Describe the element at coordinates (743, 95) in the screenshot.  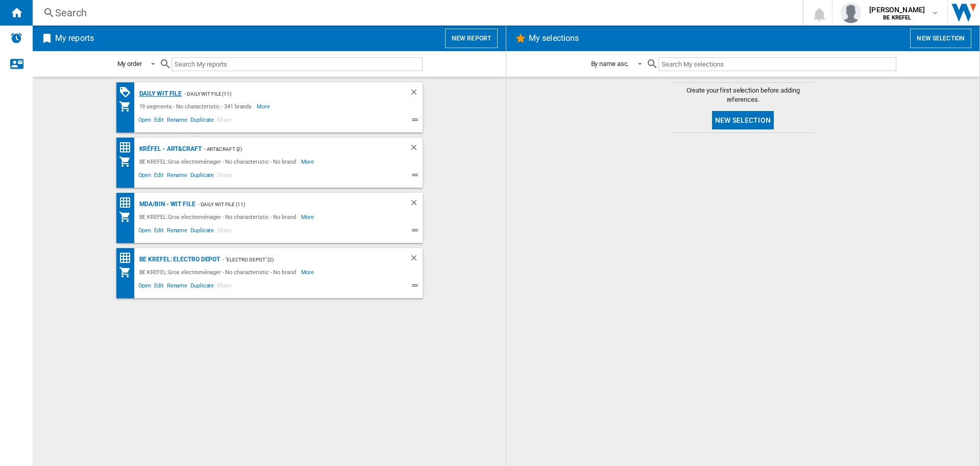
I see `span: Create your first selection before adding references.` at that location.